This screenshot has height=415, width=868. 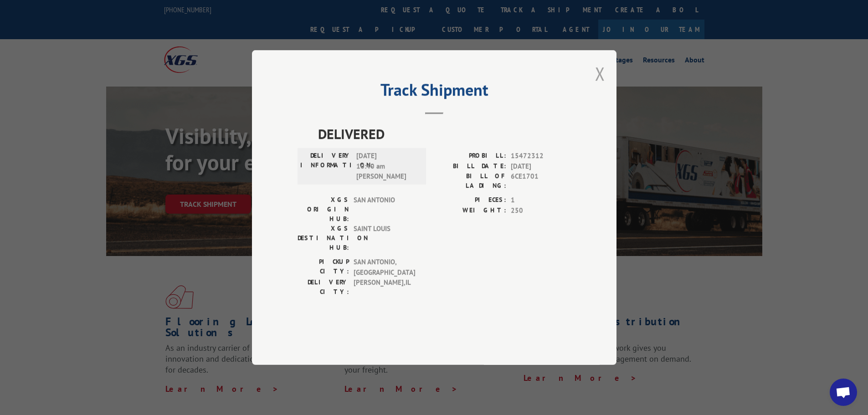 I want to click on label: XGS ORIGIN HUB:, so click(x=323, y=210).